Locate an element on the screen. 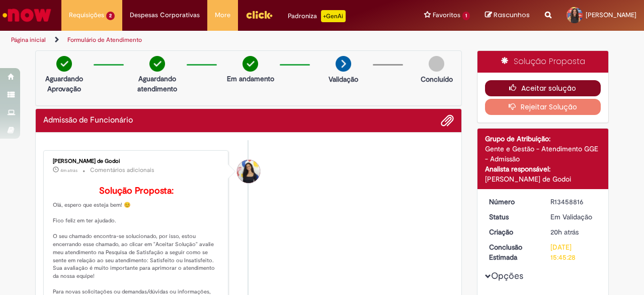 The height and width of the screenshot is (295, 644). time: 29/08/2025 11:34:22 is located at coordinates (69, 171).